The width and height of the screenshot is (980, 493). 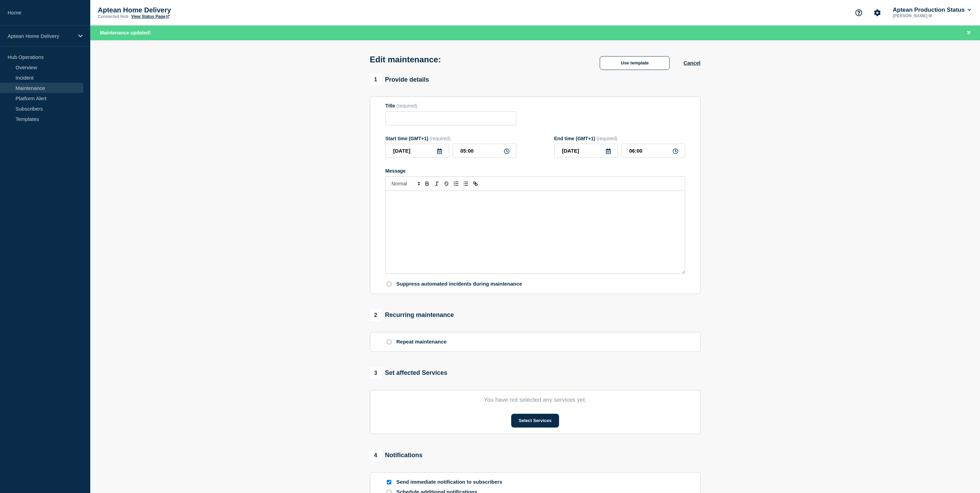 What do you see at coordinates (466, 184) in the screenshot?
I see `button: Toggle bulleted list` at bounding box center [466, 184].